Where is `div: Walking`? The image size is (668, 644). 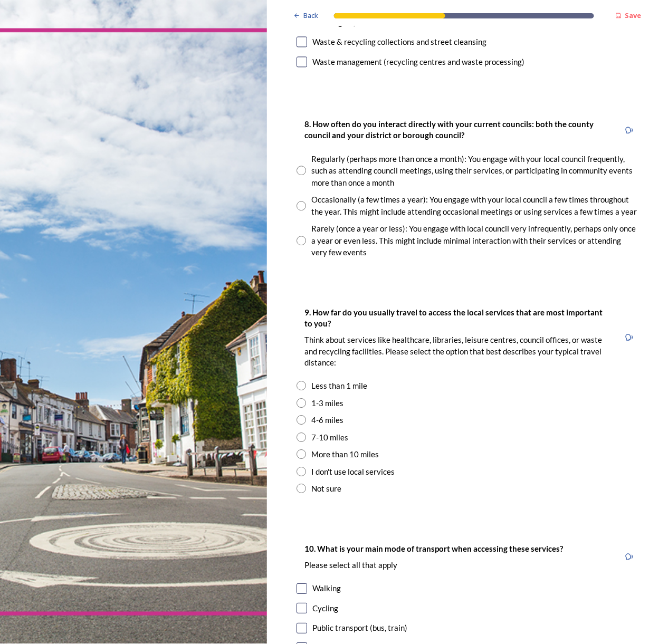 div: Walking is located at coordinates (327, 588).